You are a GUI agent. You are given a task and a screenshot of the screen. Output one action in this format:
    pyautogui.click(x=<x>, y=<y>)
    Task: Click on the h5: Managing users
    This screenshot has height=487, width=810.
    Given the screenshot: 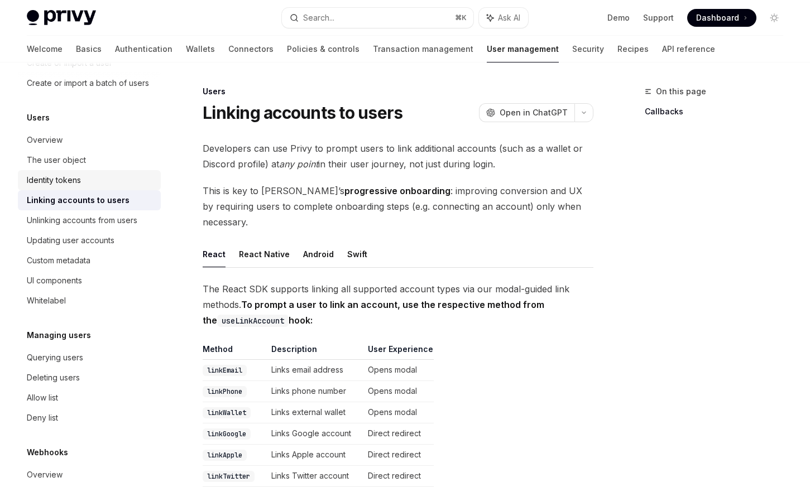 What is the action you would take?
    pyautogui.click(x=59, y=335)
    